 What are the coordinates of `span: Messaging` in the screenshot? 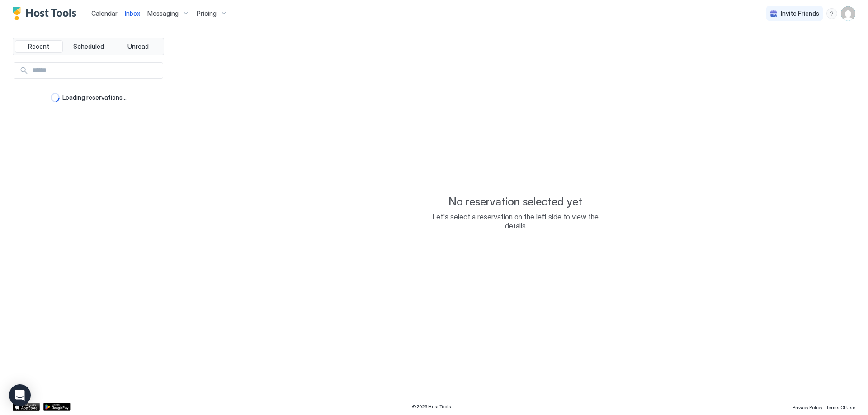 It's located at (163, 13).